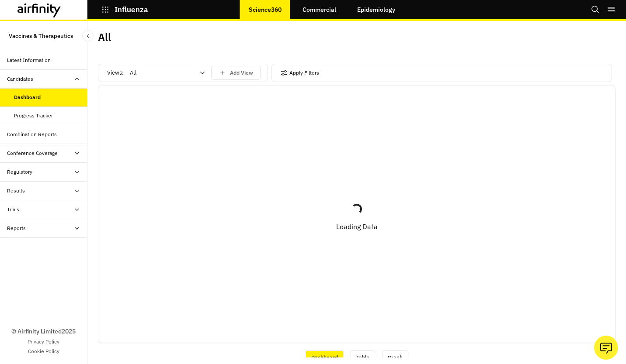 The image size is (626, 364). I want to click on button: save changes, so click(236, 73).